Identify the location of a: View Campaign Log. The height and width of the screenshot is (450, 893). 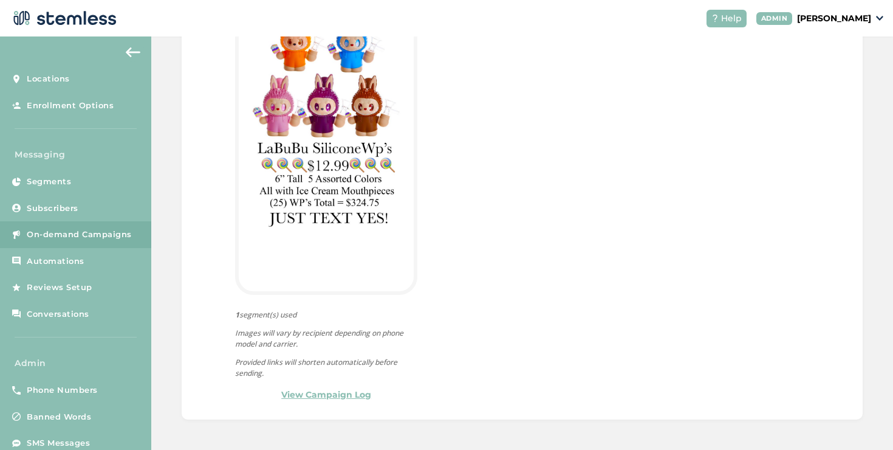
(326, 394).